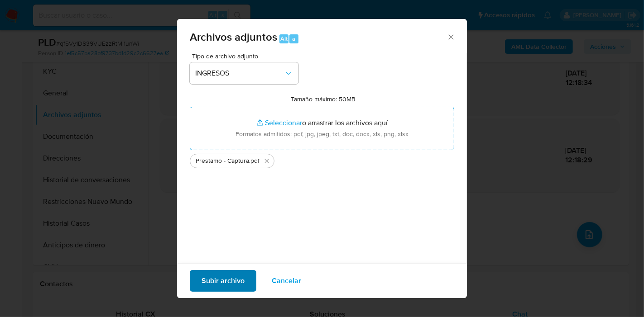 Image resolution: width=644 pixels, height=317 pixels. What do you see at coordinates (223, 281) in the screenshot?
I see `button: Subir archivo` at bounding box center [223, 281].